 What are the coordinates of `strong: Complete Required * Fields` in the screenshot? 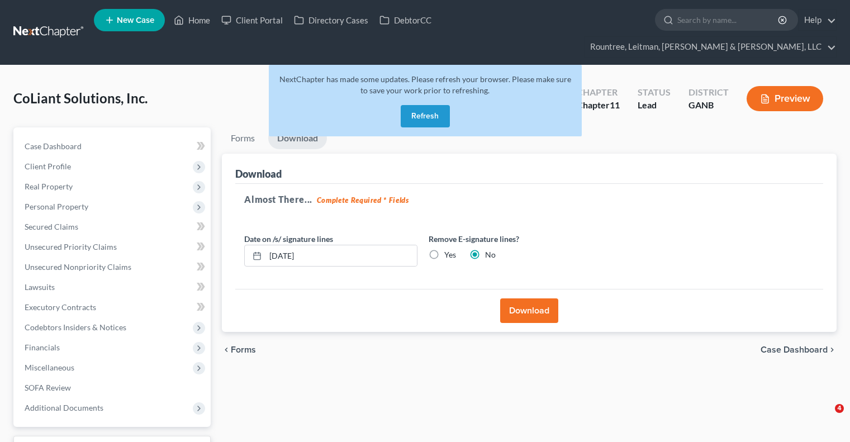 It's located at (363, 200).